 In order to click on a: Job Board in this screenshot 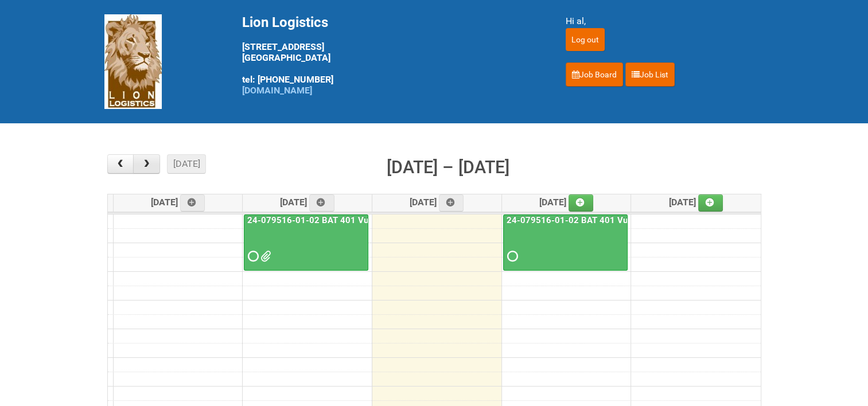, I will do `click(594, 74)`.